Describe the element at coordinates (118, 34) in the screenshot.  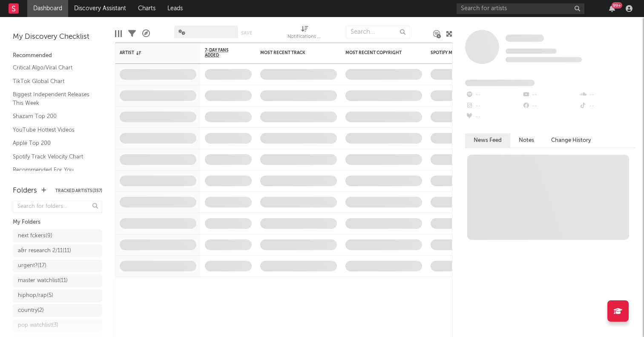
I see `div: Edit Columns` at that location.